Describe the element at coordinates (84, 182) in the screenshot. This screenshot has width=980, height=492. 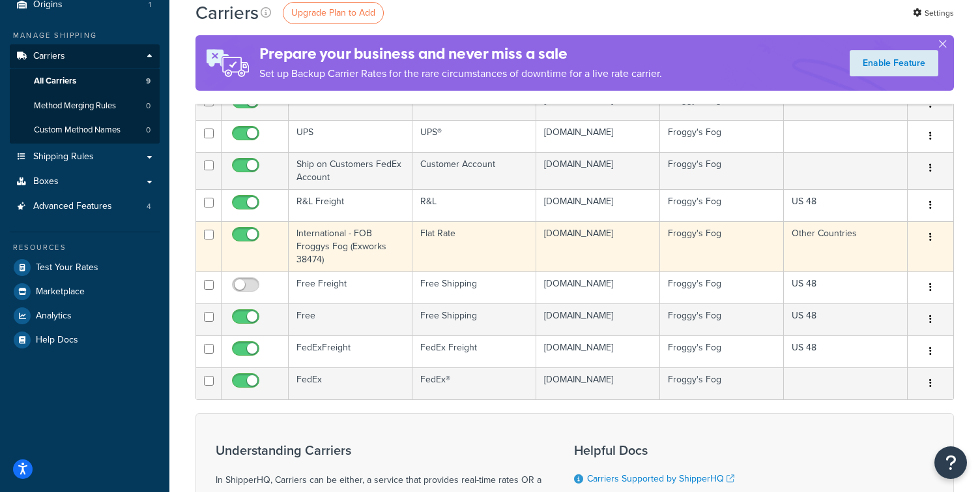
I see `a: Boxes` at that location.